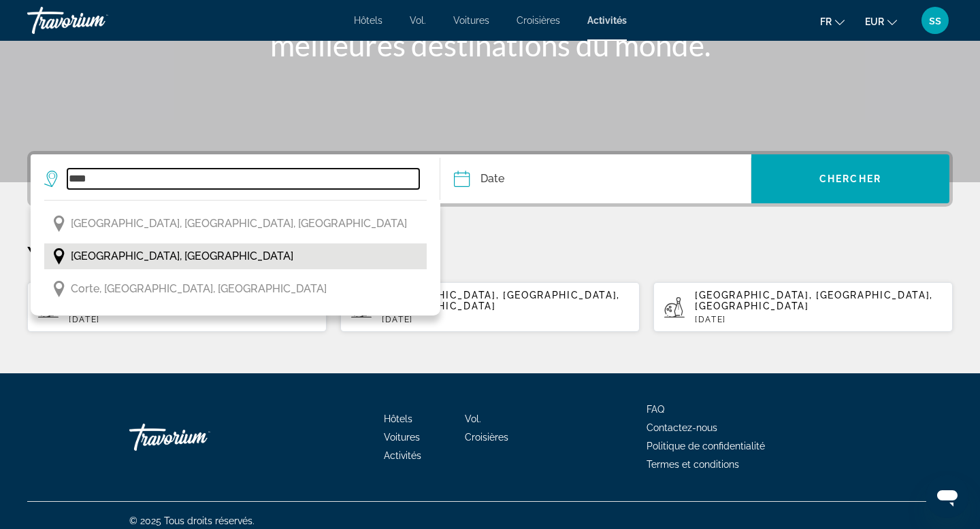  Describe the element at coordinates (490, 179) in the screenshot. I see `div: Search widget` at that location.